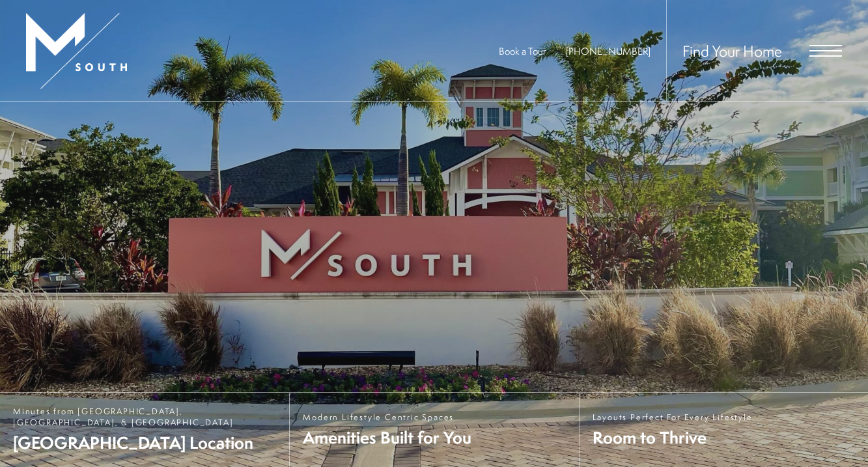 This screenshot has height=467, width=868. Describe the element at coordinates (608, 51) in the screenshot. I see `a: Call Us at 813-570-8014` at that location.